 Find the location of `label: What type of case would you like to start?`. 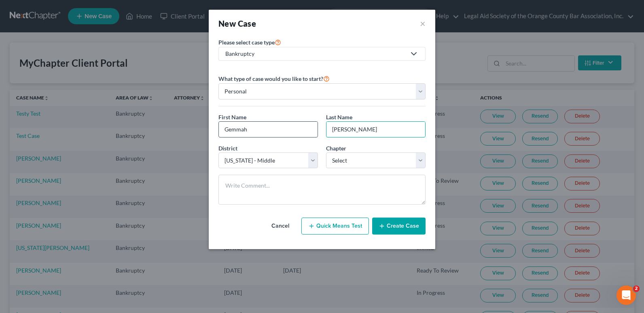

label: What type of case would you like to start? is located at coordinates (274, 79).